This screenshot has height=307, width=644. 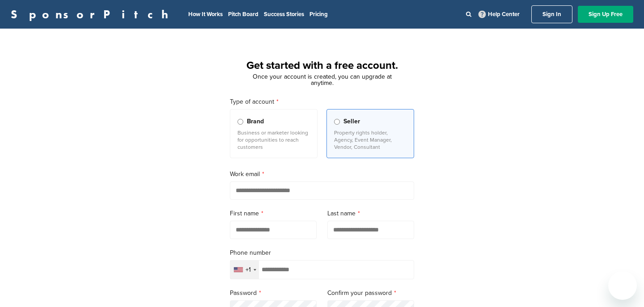 What do you see at coordinates (243, 14) in the screenshot?
I see `a: Pitch Board` at bounding box center [243, 14].